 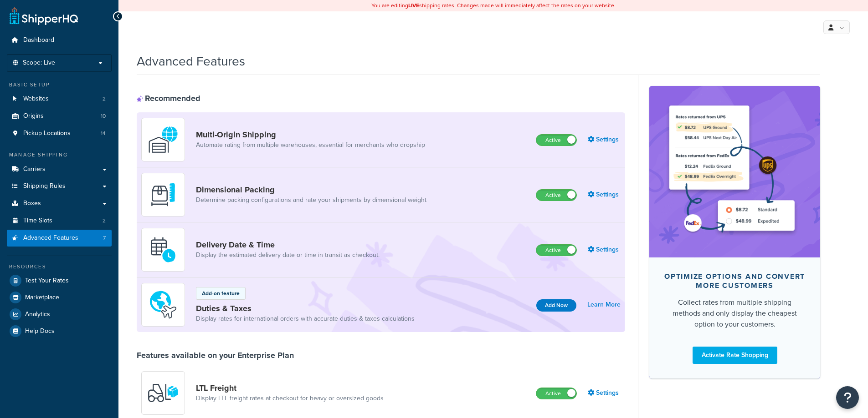 I want to click on p: Add-on feature, so click(x=220, y=294).